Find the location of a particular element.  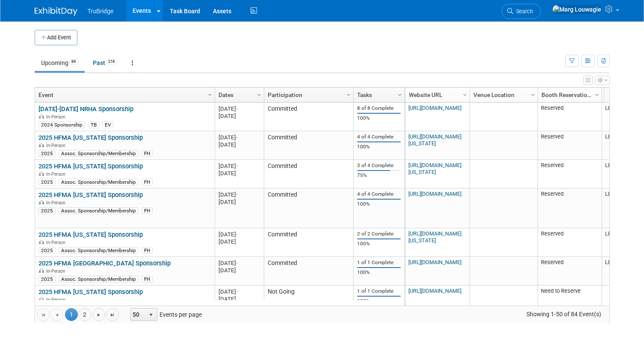

span: 84 is located at coordinates (74, 62).